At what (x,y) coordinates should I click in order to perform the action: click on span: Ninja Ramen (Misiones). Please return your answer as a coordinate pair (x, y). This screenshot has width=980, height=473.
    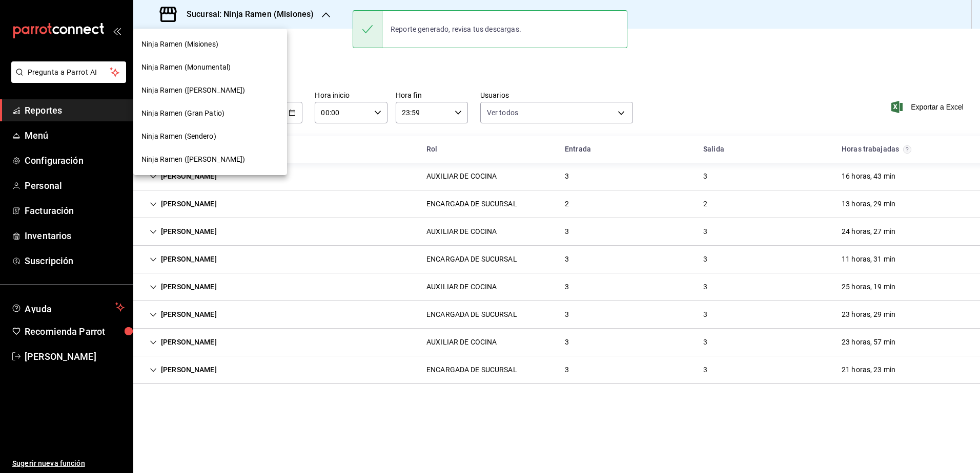
    Looking at the image, I should click on (180, 44).